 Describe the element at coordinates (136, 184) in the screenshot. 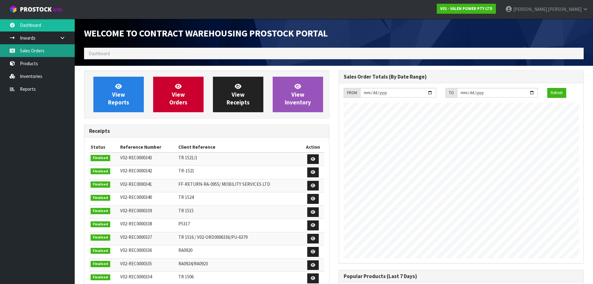

I see `span: V02-REC0000341` at that location.